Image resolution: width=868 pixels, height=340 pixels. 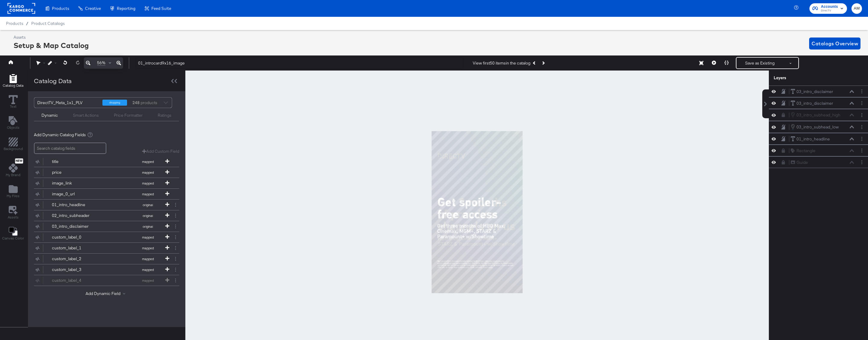 What do you see at coordinates (856, 8) in the screenshot?
I see `span: AM` at bounding box center [856, 8].